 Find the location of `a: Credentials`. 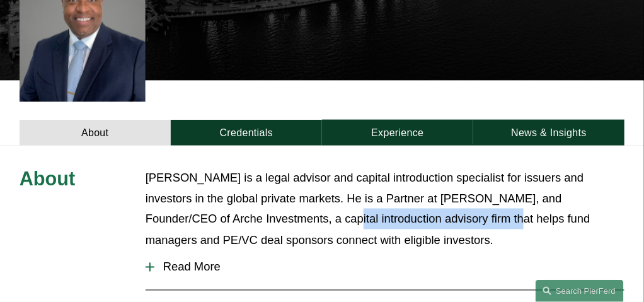

a: Credentials is located at coordinates (246, 132).